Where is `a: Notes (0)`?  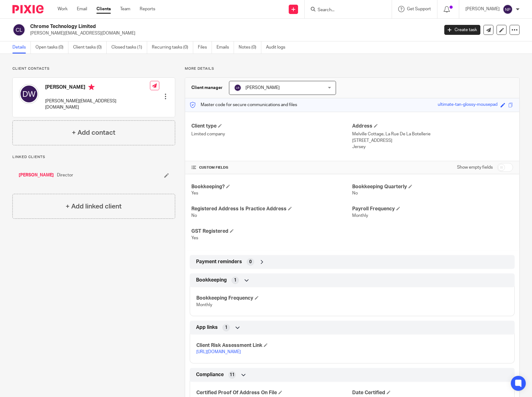 a: Notes (0) is located at coordinates (250, 47).